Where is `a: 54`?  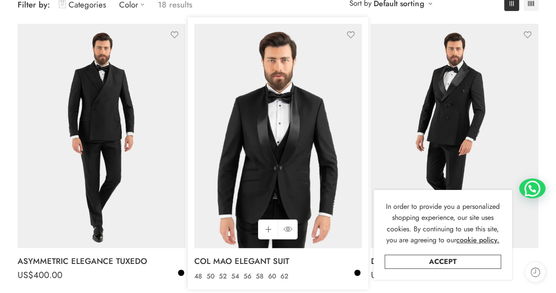 a: 54 is located at coordinates (235, 276).